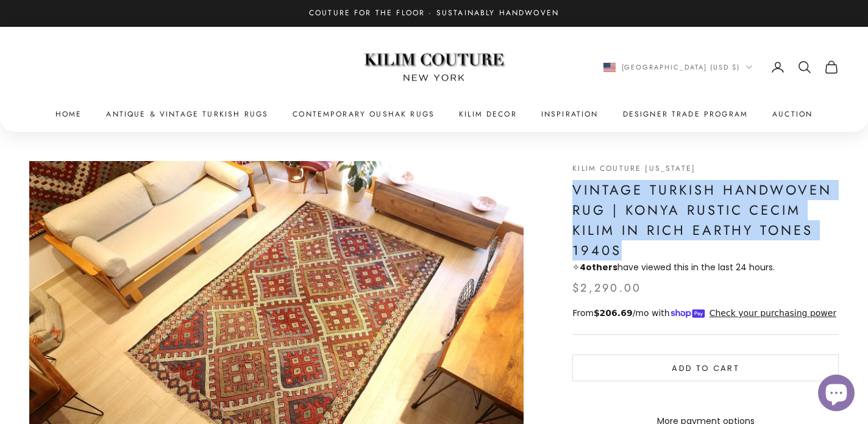 Image resolution: width=868 pixels, height=424 pixels. Describe the element at coordinates (705, 267) in the screenshot. I see `p: ✧ have viewed this in the last 24 hours.` at that location.